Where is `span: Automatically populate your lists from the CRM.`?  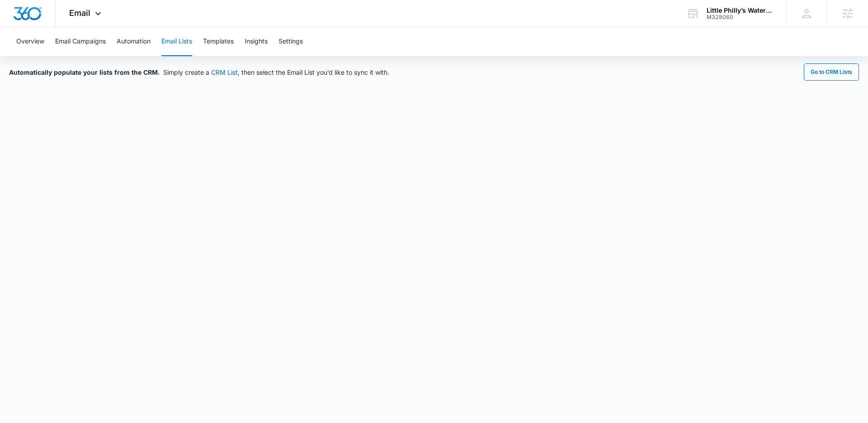
span: Automatically populate your lists from the CRM. is located at coordinates (84, 72).